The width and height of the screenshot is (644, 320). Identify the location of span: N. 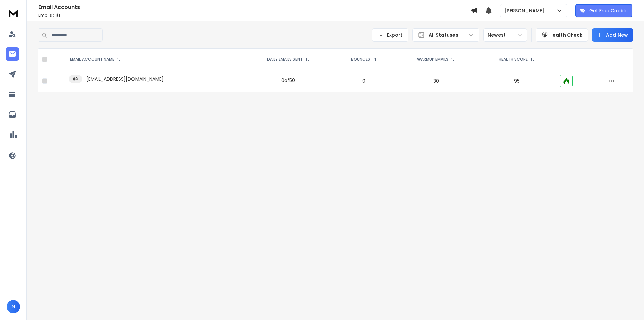
(14, 307).